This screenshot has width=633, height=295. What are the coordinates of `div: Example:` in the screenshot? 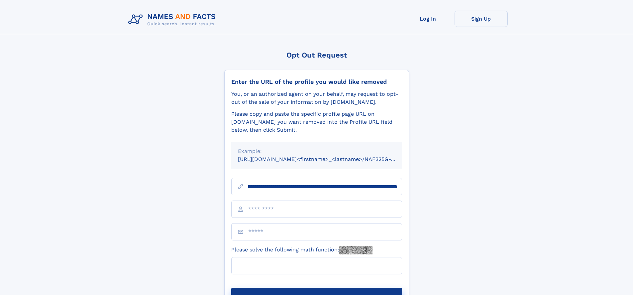 It's located at (316, 151).